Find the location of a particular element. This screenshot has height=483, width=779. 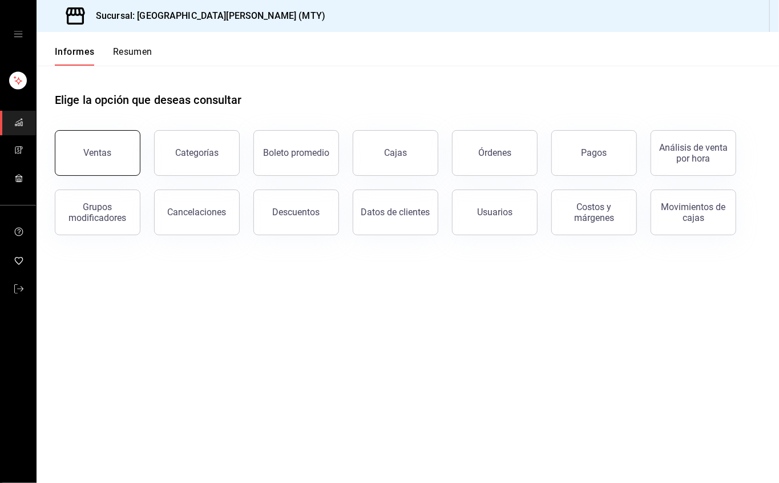

font: Análisis de venta por hora is located at coordinates (693, 153).